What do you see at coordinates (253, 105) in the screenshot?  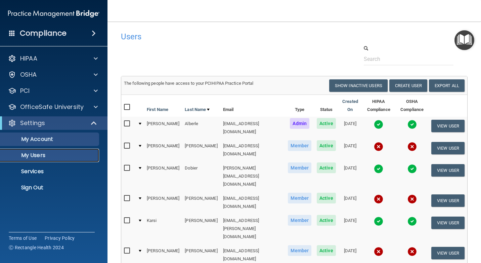 I see `th: Email` at bounding box center [253, 105].